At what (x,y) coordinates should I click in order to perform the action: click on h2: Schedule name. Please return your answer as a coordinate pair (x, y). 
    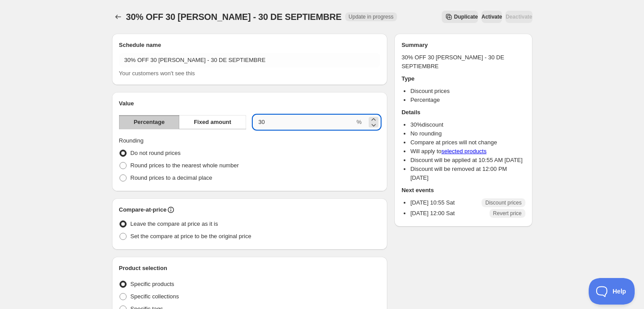
    Looking at the image, I should click on (250, 45).